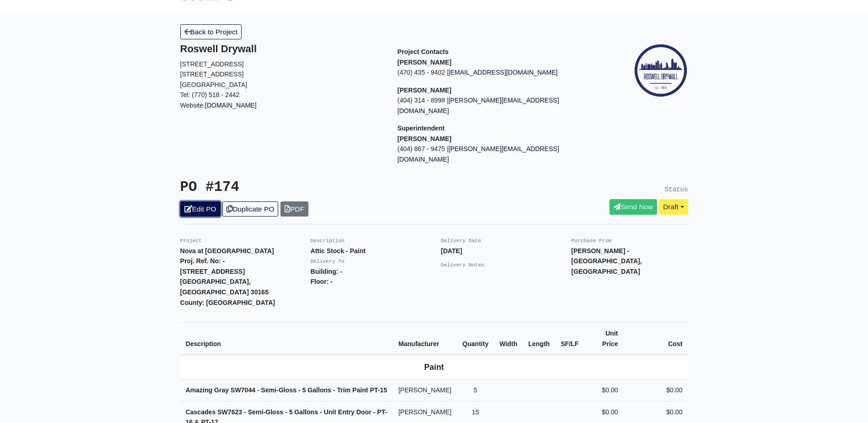  I want to click on strong: Floor: -, so click(322, 282).